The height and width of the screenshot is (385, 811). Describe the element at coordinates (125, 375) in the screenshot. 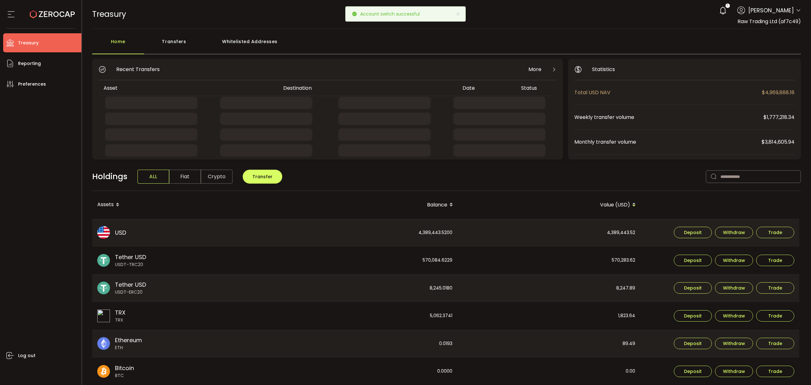

I see `span: BTC` at that location.